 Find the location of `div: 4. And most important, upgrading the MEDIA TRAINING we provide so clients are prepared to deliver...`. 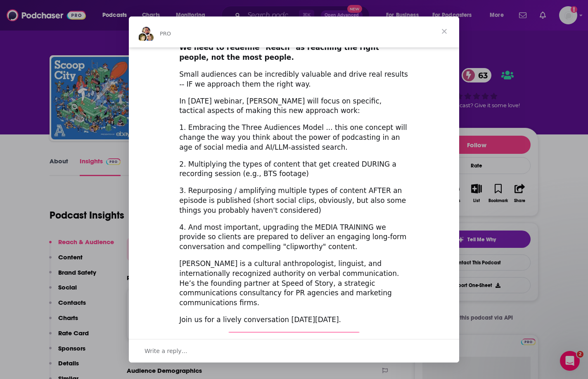

div: 4. And most important, upgrading the MEDIA TRAINING we provide so clients are prepared to deliver... is located at coordinates (294, 237).